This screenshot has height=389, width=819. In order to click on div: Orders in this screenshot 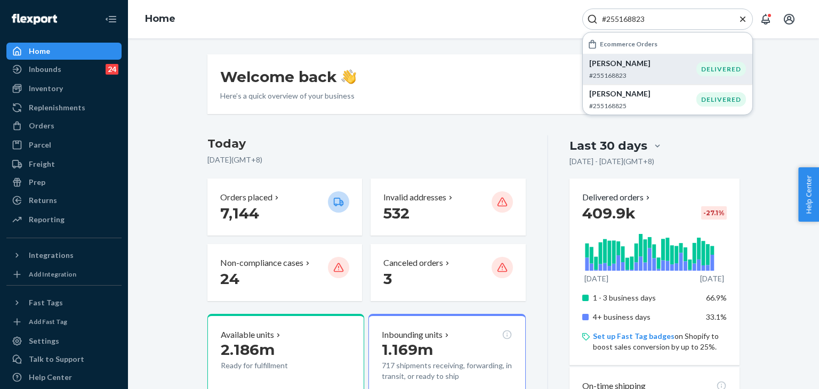, I will do `click(42, 126)`.